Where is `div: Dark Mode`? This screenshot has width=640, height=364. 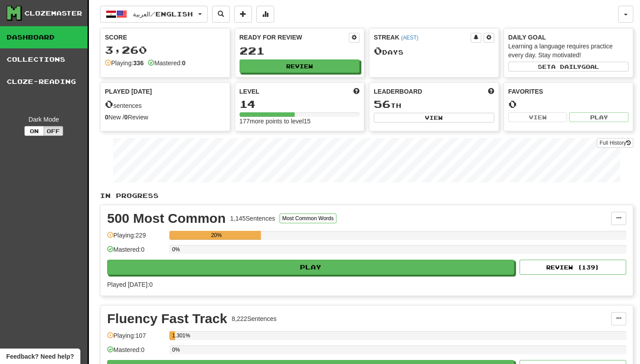 div: Dark Mode is located at coordinates (43, 119).